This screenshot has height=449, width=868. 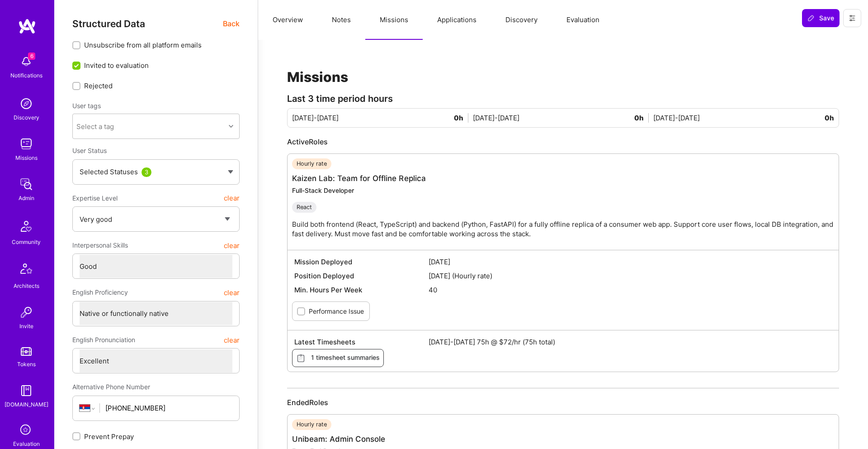 What do you see at coordinates (26, 444) in the screenshot?
I see `div: Evaluation` at bounding box center [26, 444].